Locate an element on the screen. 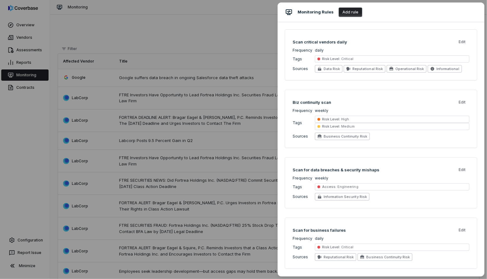 This screenshot has width=487, height=279. span: Informational is located at coordinates (448, 69).